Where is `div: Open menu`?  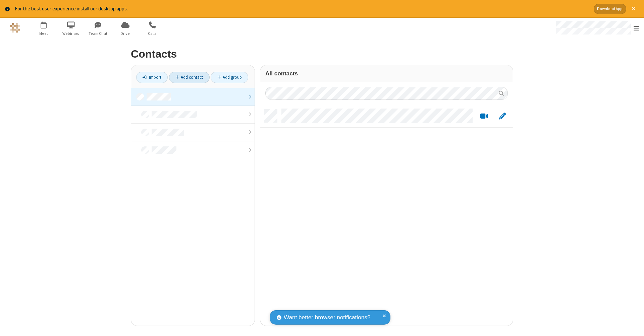 div: Open menu is located at coordinates (597, 28).